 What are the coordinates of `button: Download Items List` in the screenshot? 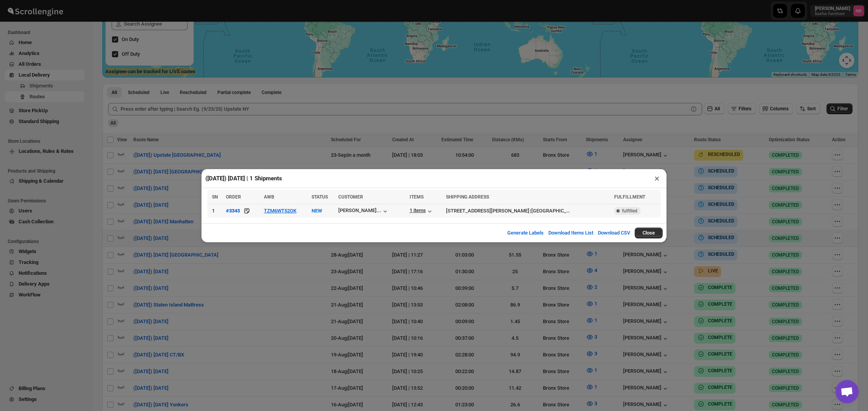 It's located at (570, 233).